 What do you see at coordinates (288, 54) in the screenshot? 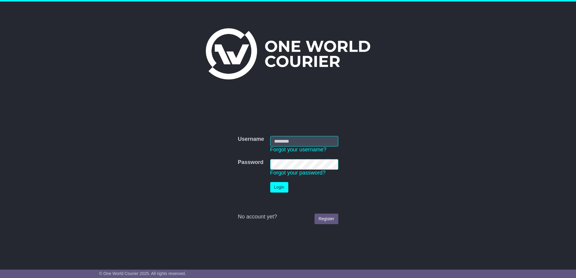
I see `img: One World` at bounding box center [288, 54].